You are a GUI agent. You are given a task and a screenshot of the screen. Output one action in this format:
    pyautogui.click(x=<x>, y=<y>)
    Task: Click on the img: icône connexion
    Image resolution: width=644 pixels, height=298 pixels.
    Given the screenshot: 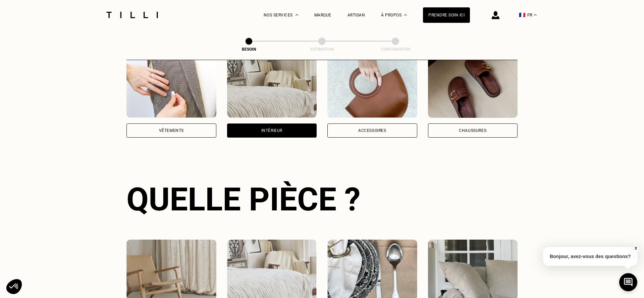 What is the action you would take?
    pyautogui.click(x=496, y=15)
    